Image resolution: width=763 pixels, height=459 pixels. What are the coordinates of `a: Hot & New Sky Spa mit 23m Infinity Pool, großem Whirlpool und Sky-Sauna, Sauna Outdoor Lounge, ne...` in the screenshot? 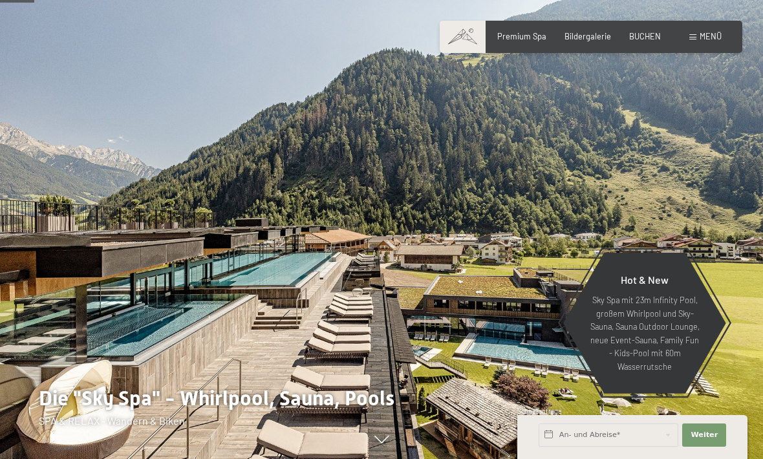 It's located at (645, 323).